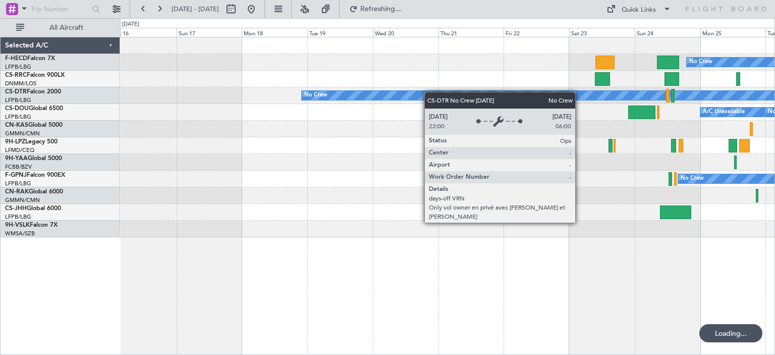 Image resolution: width=775 pixels, height=355 pixels. I want to click on div: Sun 24, so click(668, 32).